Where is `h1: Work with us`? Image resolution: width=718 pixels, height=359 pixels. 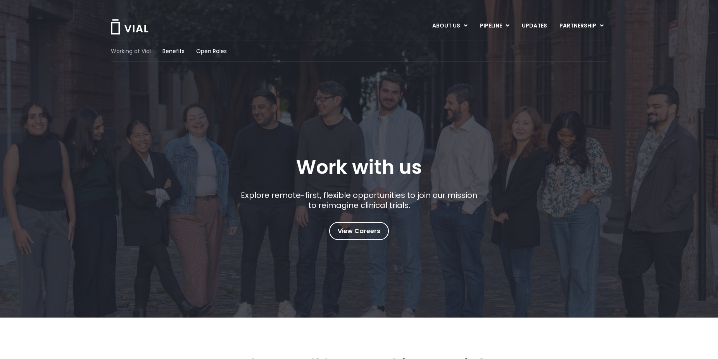 h1: Work with us is located at coordinates (359, 167).